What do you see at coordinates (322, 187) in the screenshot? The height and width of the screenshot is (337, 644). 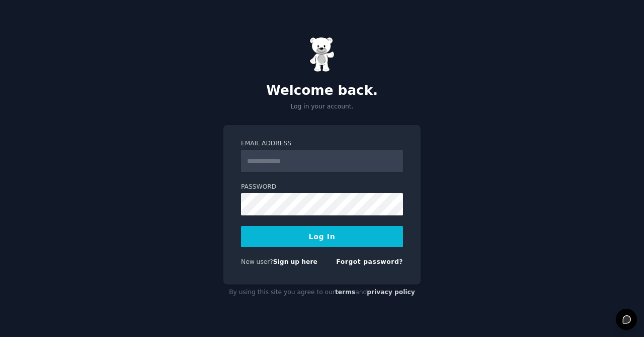 I see `label: Password` at bounding box center [322, 187].